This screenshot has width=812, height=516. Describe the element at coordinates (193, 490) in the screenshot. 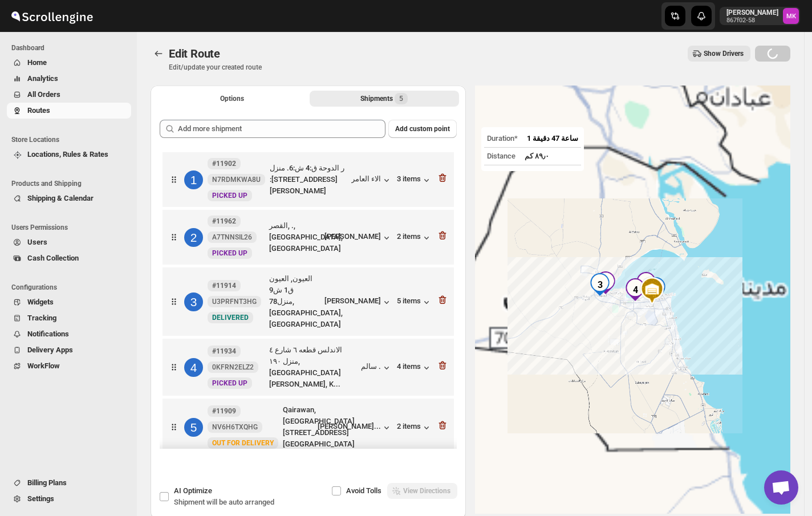

I see `span: AI Optimize` at that location.